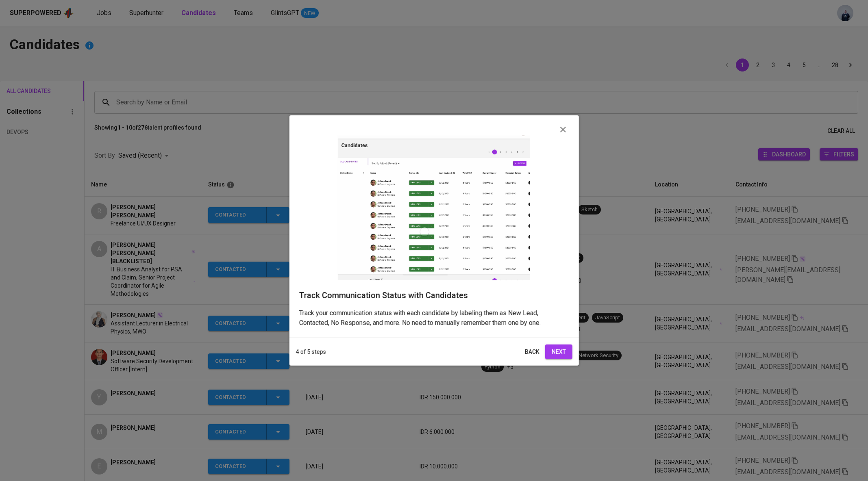 Image resolution: width=868 pixels, height=481 pixels. What do you see at coordinates (559, 351) in the screenshot?
I see `button: Next` at bounding box center [559, 351].